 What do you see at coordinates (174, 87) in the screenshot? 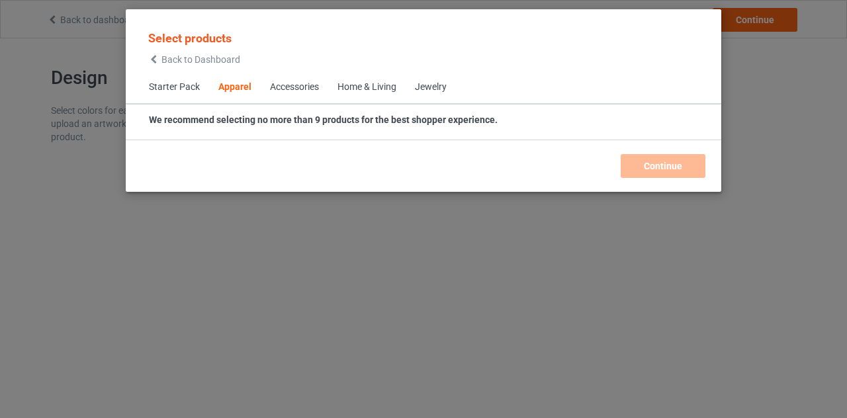
I see `span: Starter Pack` at bounding box center [174, 87].